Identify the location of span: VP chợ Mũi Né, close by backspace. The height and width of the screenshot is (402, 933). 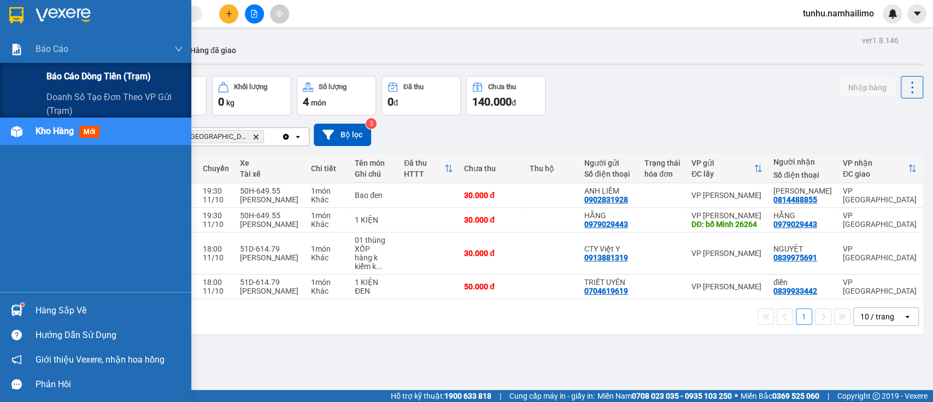
(219, 137).